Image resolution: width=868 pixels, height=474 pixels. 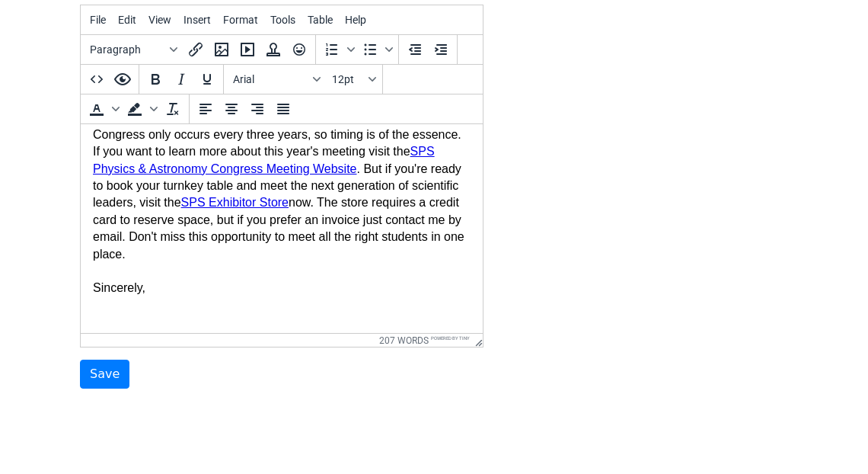 What do you see at coordinates (450, 337) in the screenshot?
I see `a: Powered by Tiny` at bounding box center [450, 337].